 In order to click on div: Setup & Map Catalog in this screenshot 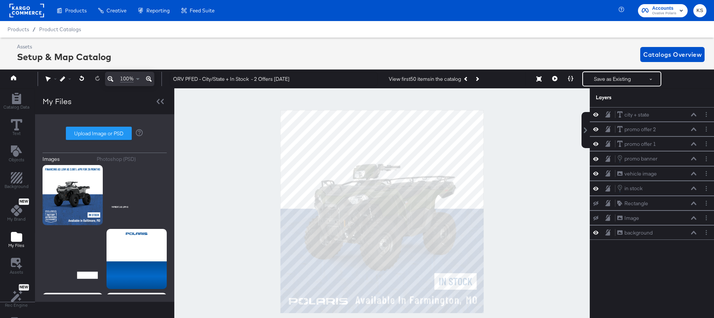, I will do `click(64, 57)`.